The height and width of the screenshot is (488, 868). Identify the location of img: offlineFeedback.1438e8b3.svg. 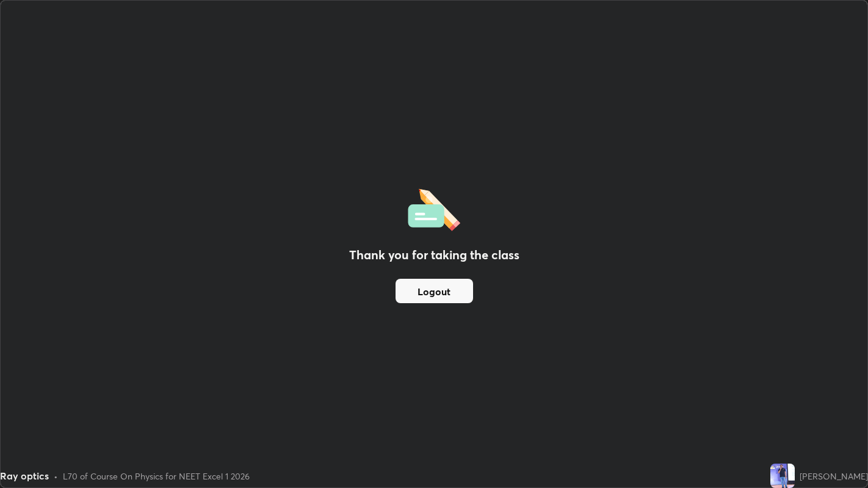
(434, 208).